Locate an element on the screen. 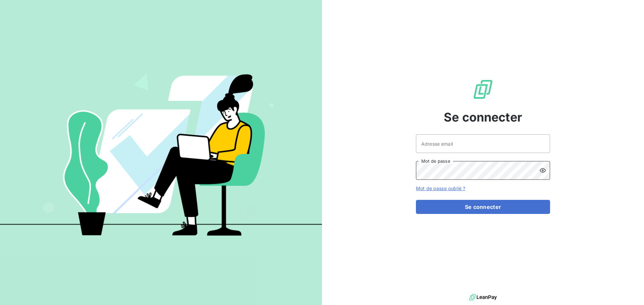 Image resolution: width=644 pixels, height=305 pixels. span: Se connecter is located at coordinates (483, 117).